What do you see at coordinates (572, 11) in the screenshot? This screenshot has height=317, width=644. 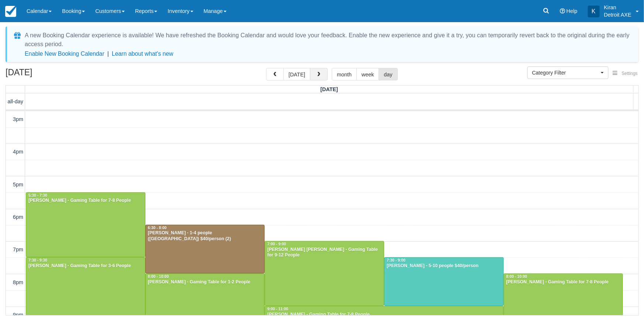 I see `span: Help` at bounding box center [572, 11].